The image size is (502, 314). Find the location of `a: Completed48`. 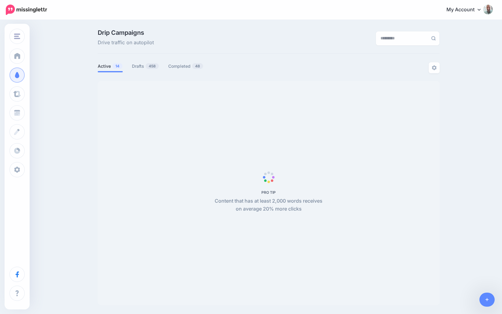

a: Completed48 is located at coordinates (186, 66).